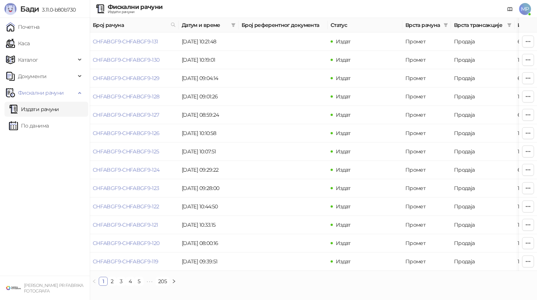 Image resolution: width=537 pixels, height=300 pixels. Describe the element at coordinates (112, 281) in the screenshot. I see `a: 2` at that location.